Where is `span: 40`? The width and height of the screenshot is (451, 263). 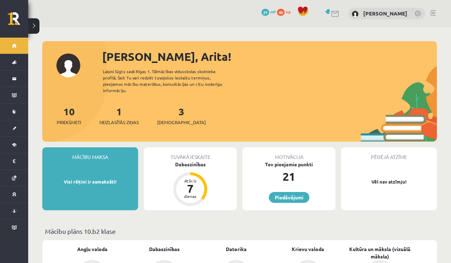 span: 40 is located at coordinates (281, 12).